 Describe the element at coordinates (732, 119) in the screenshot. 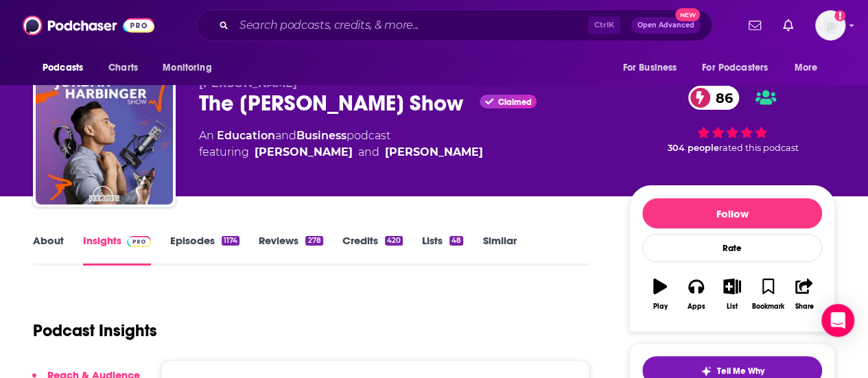

I see `div: 86 304 peoplerated this podcast` at that location.